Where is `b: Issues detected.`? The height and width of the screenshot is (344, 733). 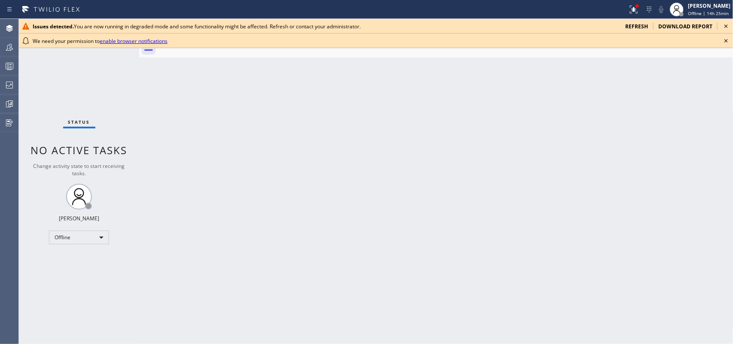
b: Issues detected. is located at coordinates (53, 26).